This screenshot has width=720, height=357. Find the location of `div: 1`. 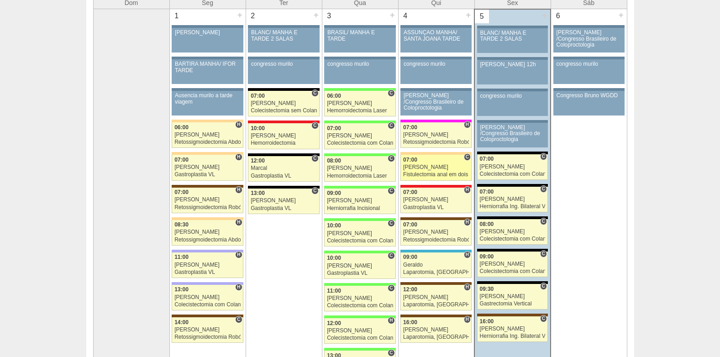

div: 1 is located at coordinates (177, 16).